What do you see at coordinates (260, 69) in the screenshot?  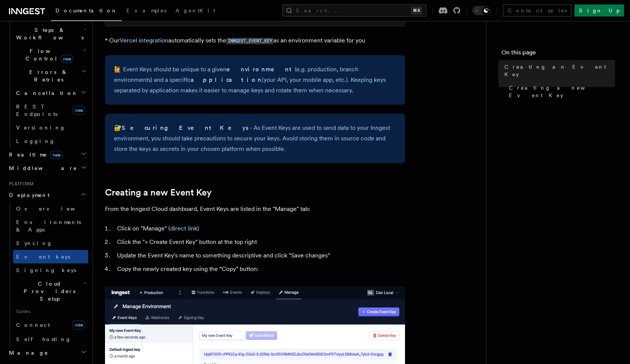 I see `strong: environment` at bounding box center [260, 69].